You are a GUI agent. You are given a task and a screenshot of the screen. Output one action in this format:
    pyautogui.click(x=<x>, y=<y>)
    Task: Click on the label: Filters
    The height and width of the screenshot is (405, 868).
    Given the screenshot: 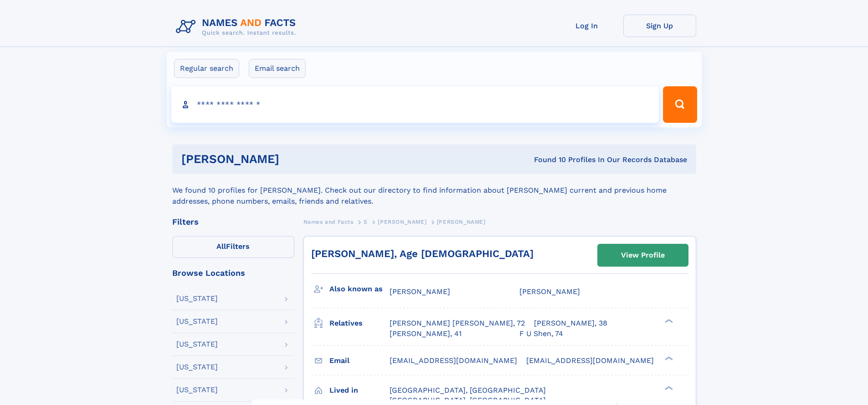 What is the action you would take?
    pyautogui.click(x=233, y=247)
    